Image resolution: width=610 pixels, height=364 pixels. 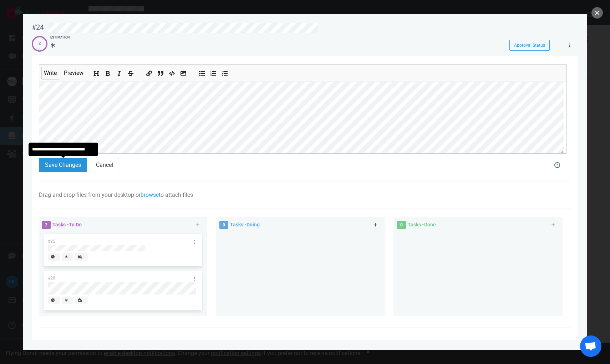 What do you see at coordinates (183, 72) in the screenshot?
I see `button: Add image` at bounding box center [183, 72].